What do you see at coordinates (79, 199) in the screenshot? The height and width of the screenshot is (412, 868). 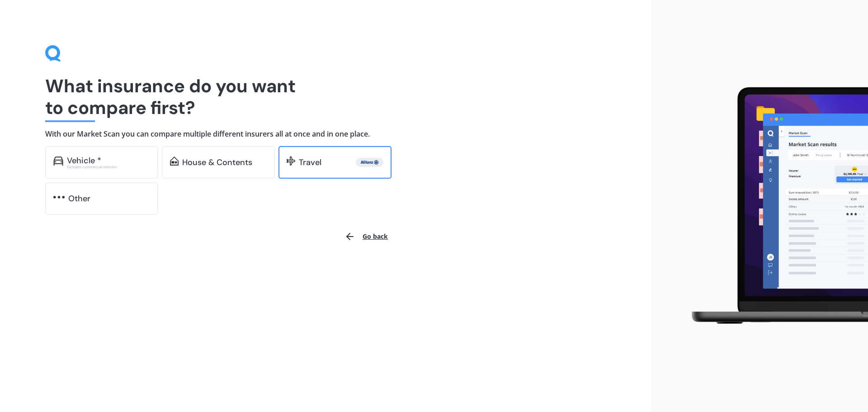 I see `div: Other` at bounding box center [79, 199].